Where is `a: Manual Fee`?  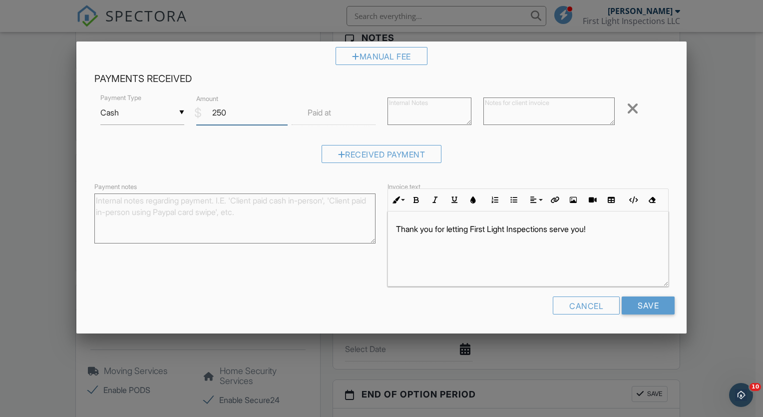
a: Manual Fee is located at coordinates (382, 59).